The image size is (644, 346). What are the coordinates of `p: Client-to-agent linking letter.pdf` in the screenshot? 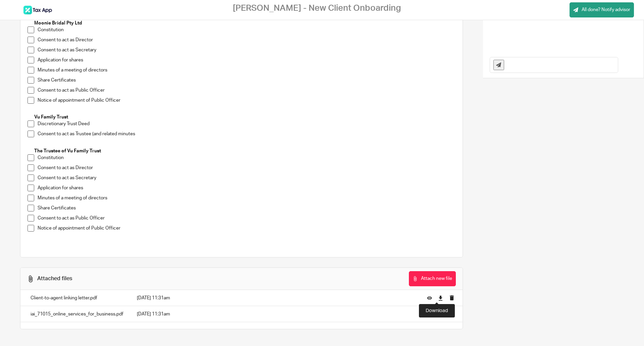 It's located at (77, 298).